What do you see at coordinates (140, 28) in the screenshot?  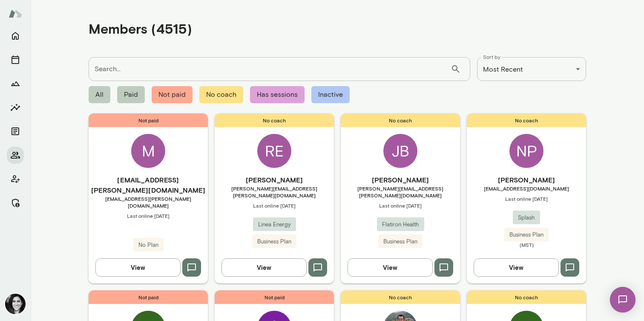 I see `h4: Members (4515)` at bounding box center [140, 28].